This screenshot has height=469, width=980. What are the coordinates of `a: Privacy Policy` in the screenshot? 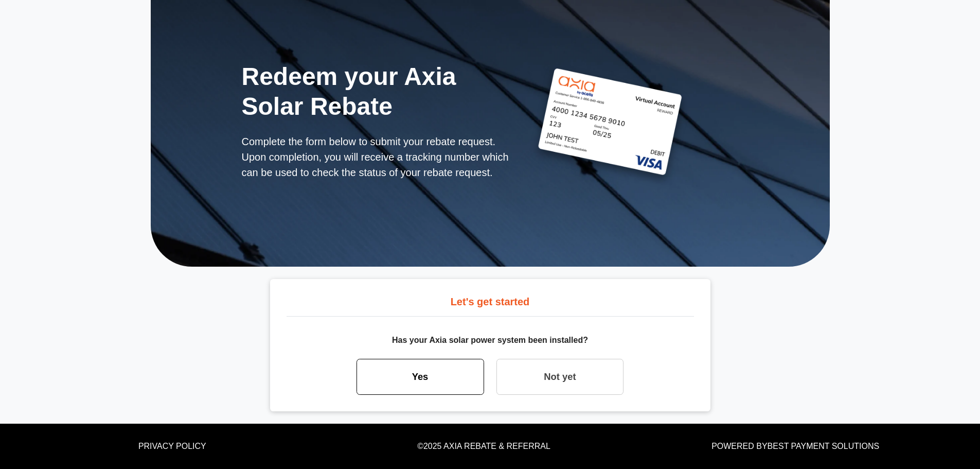 It's located at (173, 445).